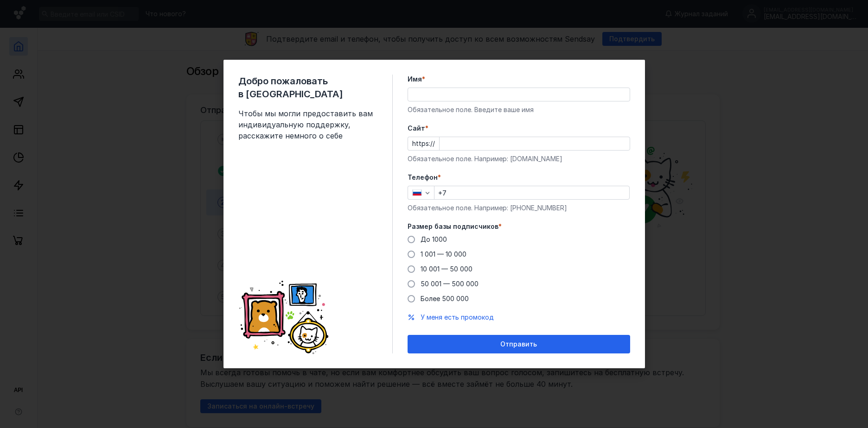  I want to click on span: Имя, so click(415, 79).